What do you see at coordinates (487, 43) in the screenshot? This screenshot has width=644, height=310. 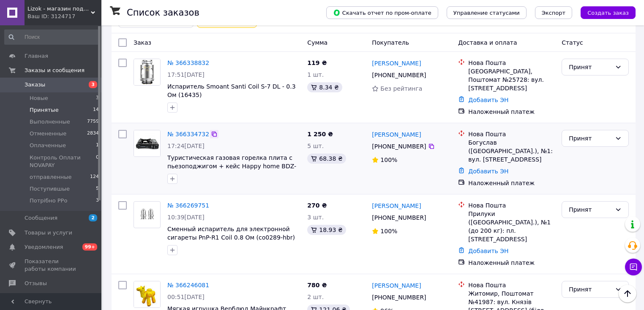 I see `span: Доставка и оплата` at bounding box center [487, 43].